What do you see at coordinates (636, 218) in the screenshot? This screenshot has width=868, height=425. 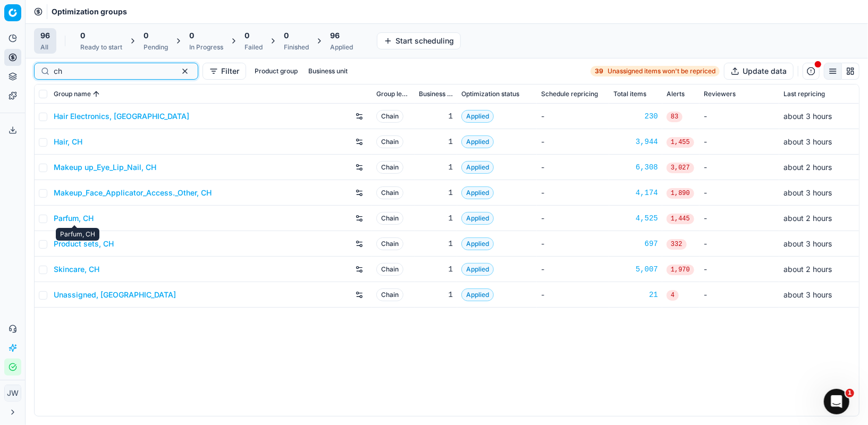 I see `a: 4,525` at bounding box center [636, 218].